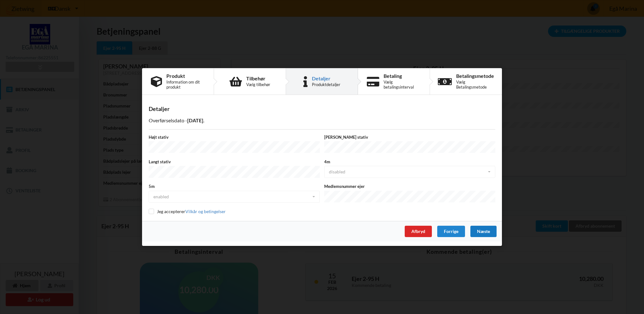 Image resolution: width=644 pixels, height=314 pixels. I want to click on div: Betaling, so click(402, 76).